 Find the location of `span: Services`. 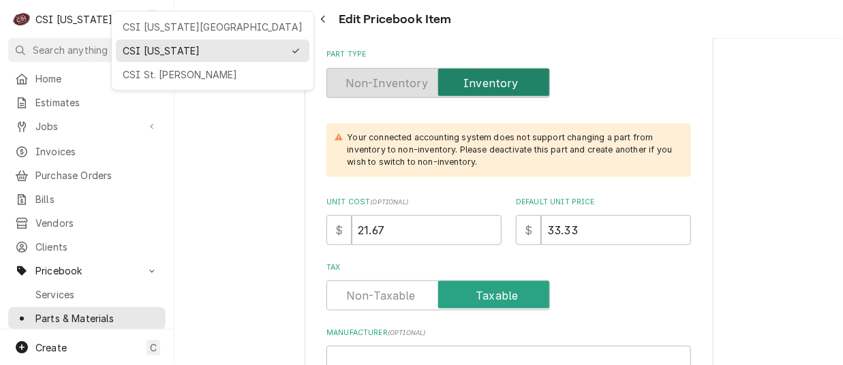

span: Services is located at coordinates (97, 294).